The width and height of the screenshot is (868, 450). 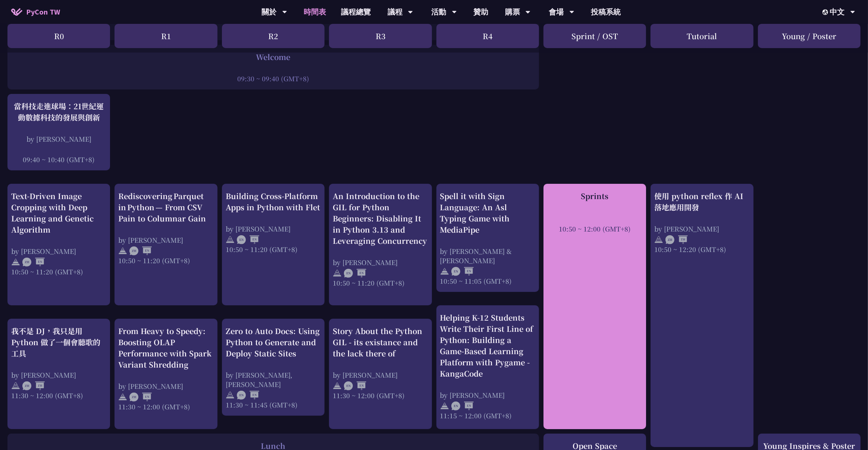 I want to click on div: R2, so click(x=273, y=36).